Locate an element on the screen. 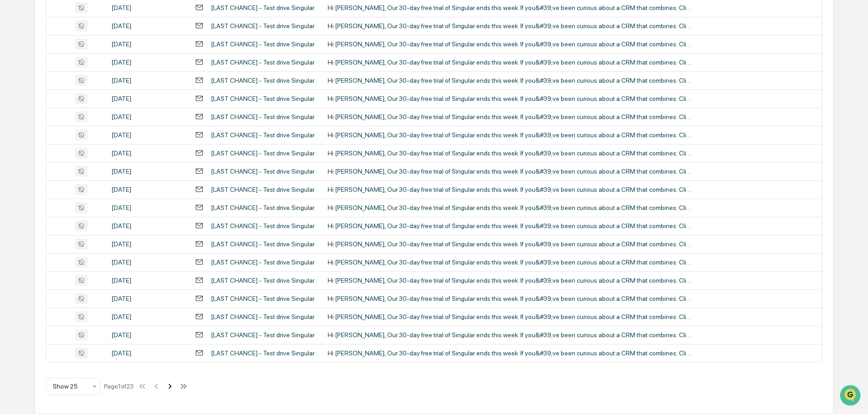  div: Start new chat is located at coordinates (95, 74).